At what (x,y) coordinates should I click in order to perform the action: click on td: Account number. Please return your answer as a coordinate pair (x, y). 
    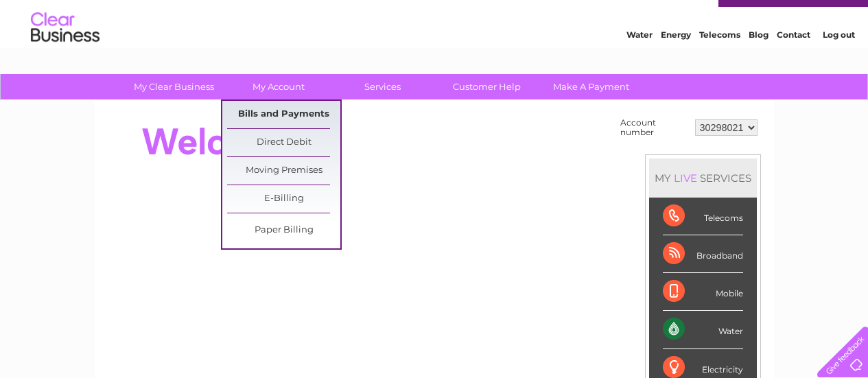
    Looking at the image, I should click on (654, 128).